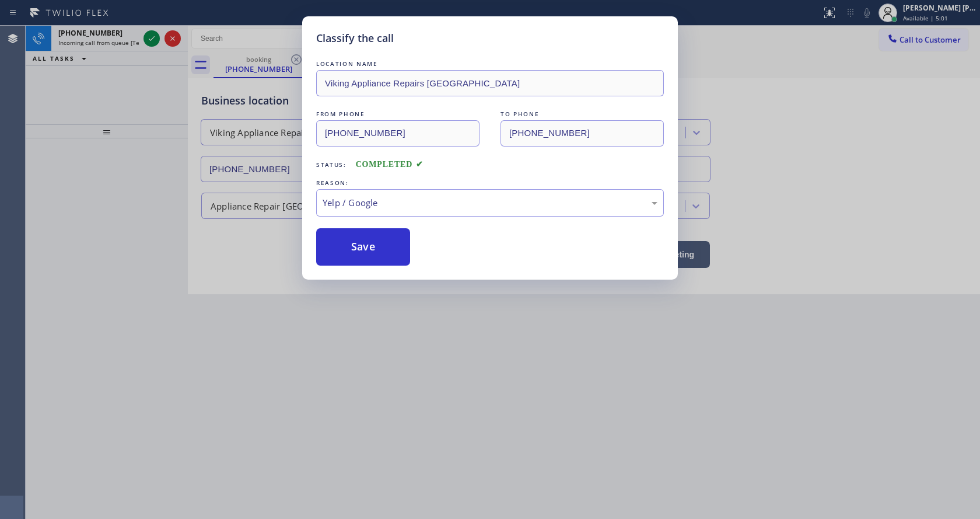 This screenshot has width=980, height=519. What do you see at coordinates (582, 114) in the screenshot?
I see `div: TO PHONE` at bounding box center [582, 114].